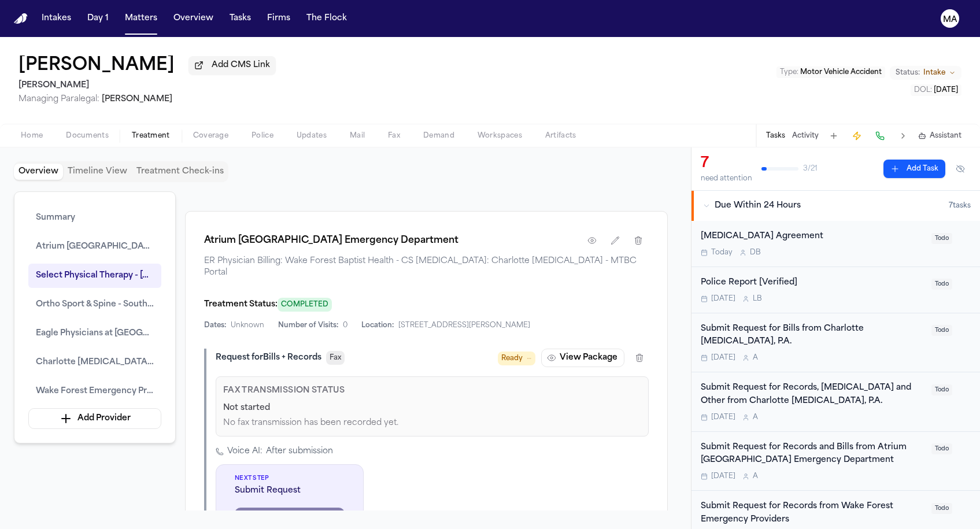 The height and width of the screenshot is (529, 980). What do you see at coordinates (141, 19) in the screenshot?
I see `button: Matters` at bounding box center [141, 19].